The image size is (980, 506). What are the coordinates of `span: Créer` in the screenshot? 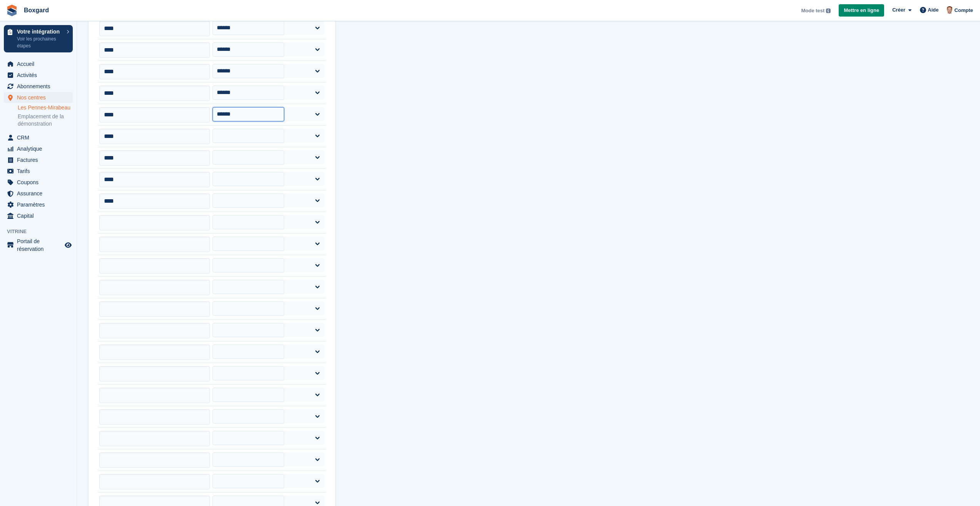 It's located at (899, 10).